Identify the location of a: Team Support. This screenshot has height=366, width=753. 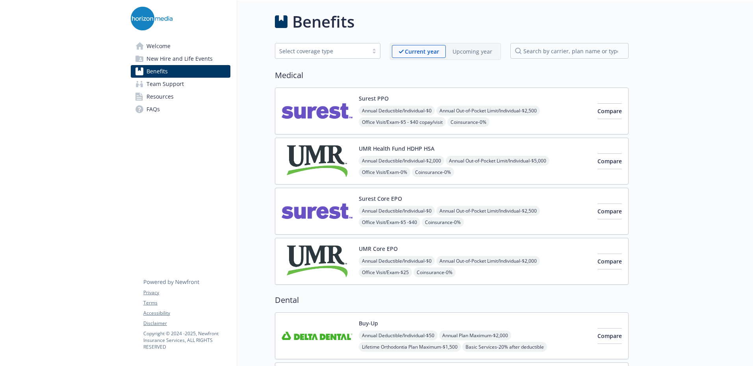
(180, 84).